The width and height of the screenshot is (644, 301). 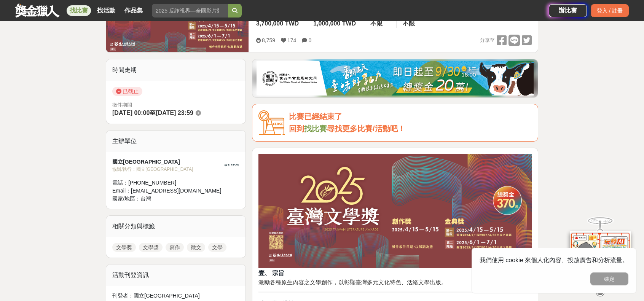 I want to click on a: 辦比賽, so click(x=568, y=10).